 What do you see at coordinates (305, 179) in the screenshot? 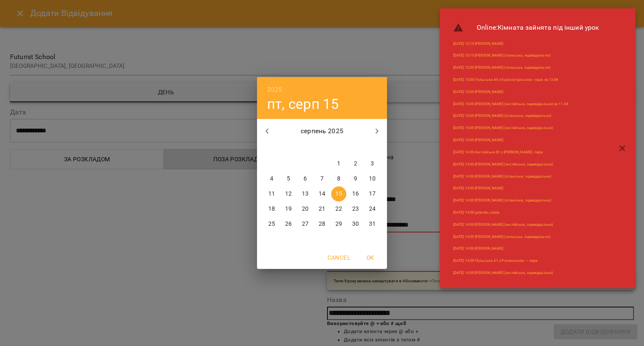
I see `button: 6` at bounding box center [305, 179].